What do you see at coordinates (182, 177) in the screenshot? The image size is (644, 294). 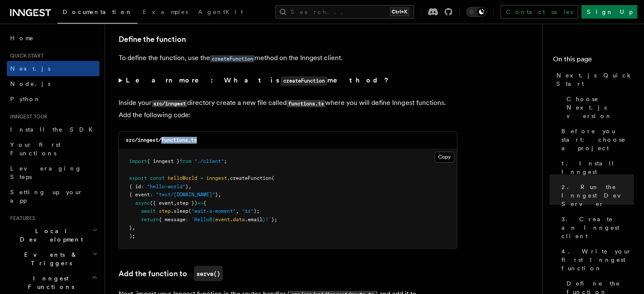 I see `span: helloWorld` at bounding box center [182, 177].